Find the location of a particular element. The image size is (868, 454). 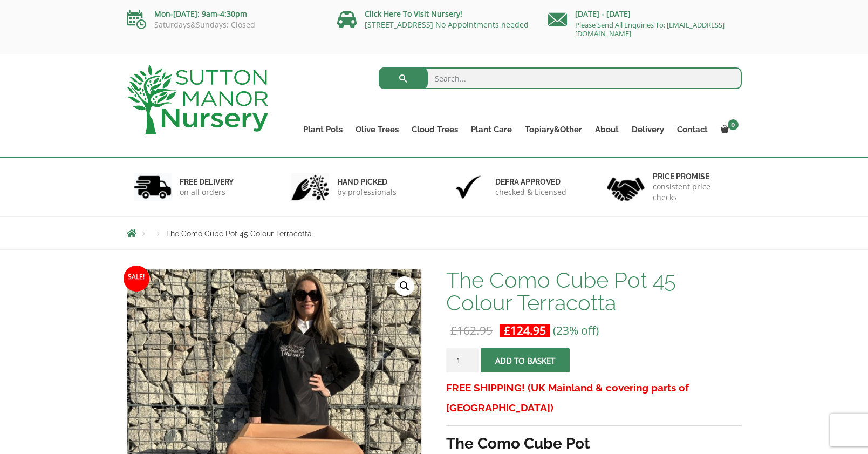

span: Sale! is located at coordinates (136, 278).